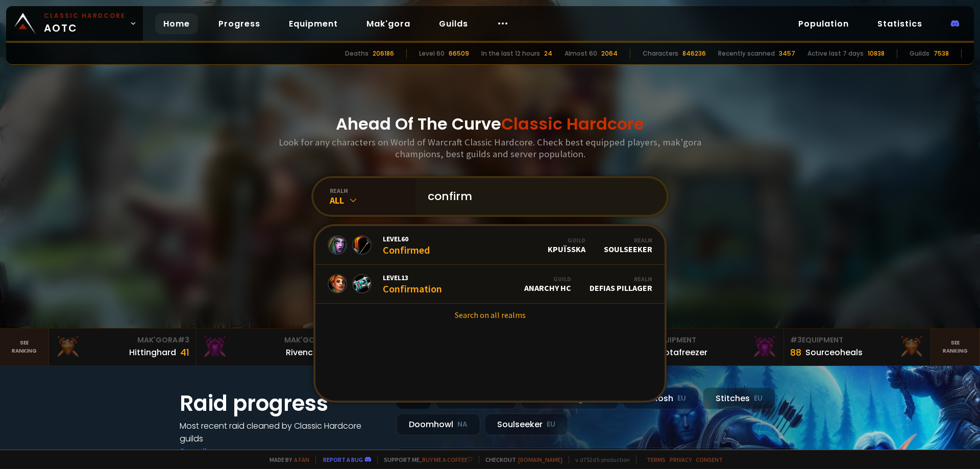 The width and height of the screenshot is (980, 469). I want to click on div: Active last 7 days, so click(835, 54).